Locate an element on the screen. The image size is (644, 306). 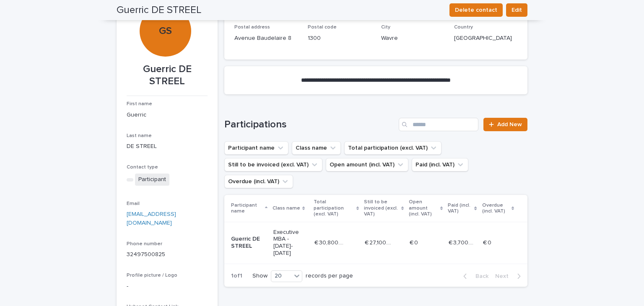
input: Search is located at coordinates (439, 125).